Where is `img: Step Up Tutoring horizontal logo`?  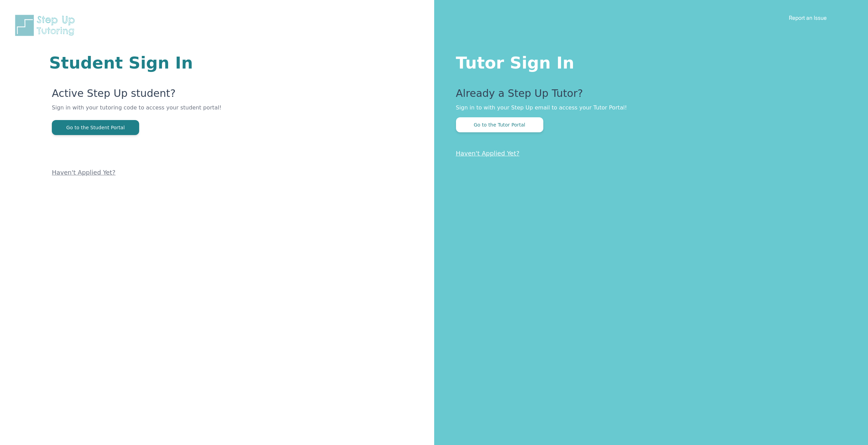 img: Step Up Tutoring horizontal logo is located at coordinates (46, 25).